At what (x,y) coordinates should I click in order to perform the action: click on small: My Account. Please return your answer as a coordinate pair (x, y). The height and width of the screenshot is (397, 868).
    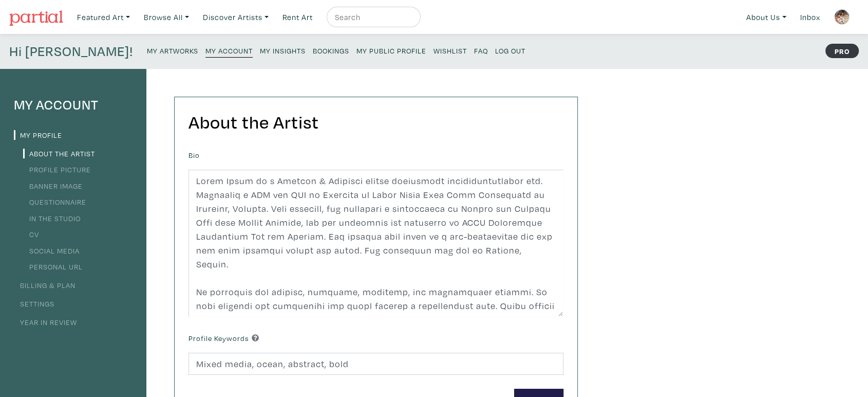
    Looking at the image, I should click on (229, 50).